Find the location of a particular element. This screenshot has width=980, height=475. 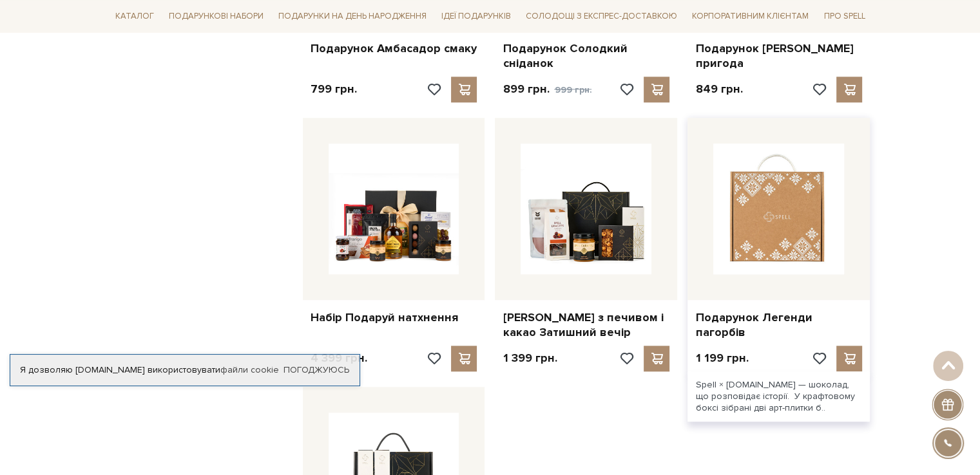

p: 849 грн. is located at coordinates (718, 88).